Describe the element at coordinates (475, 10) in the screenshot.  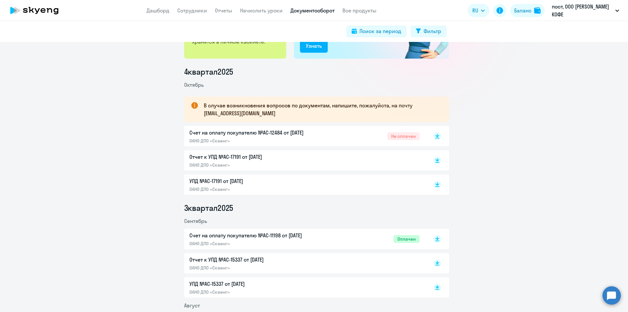
I see `span: RU` at that location.